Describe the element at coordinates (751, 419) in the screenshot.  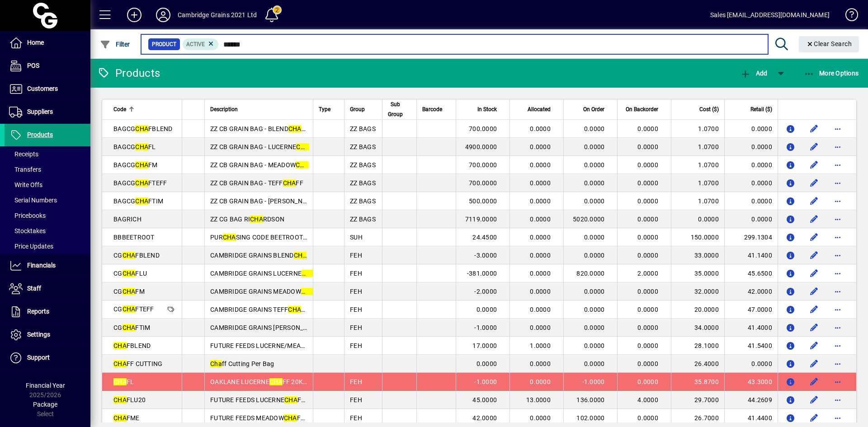
I see `td: 41.4400` at that location.